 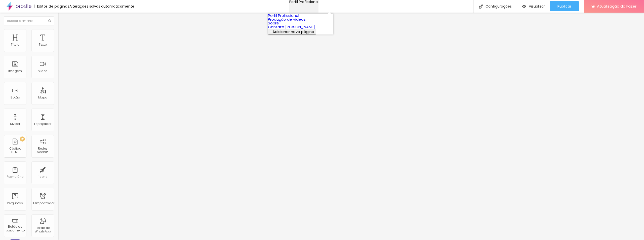 I want to click on font: Perguntas, so click(x=15, y=203).